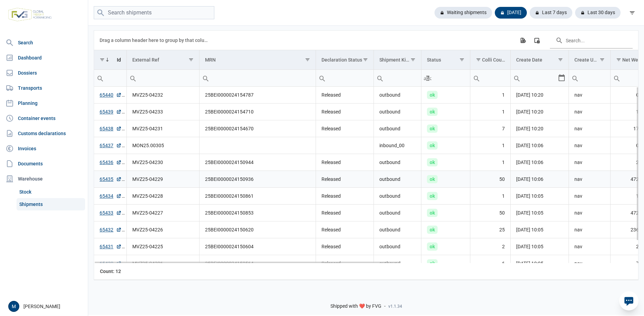  What do you see at coordinates (434, 60) in the screenshot?
I see `div: Status` at bounding box center [434, 60].